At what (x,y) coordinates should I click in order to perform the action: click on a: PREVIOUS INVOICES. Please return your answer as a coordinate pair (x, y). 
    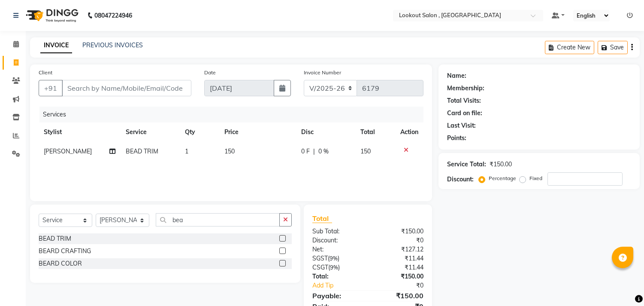
    Looking at the image, I should click on (113, 45).